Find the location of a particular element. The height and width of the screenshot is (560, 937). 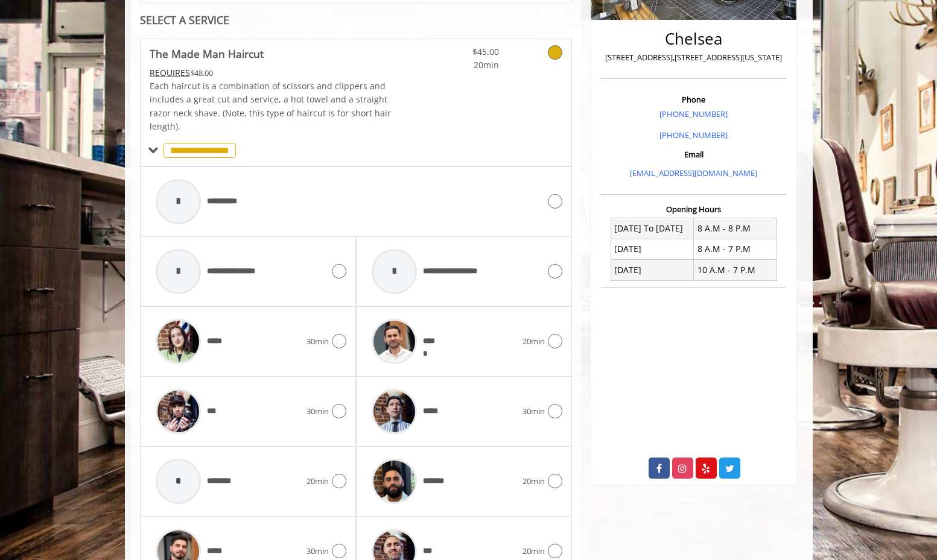

td: 8 A.M - 7 P.M is located at coordinates (736, 249).